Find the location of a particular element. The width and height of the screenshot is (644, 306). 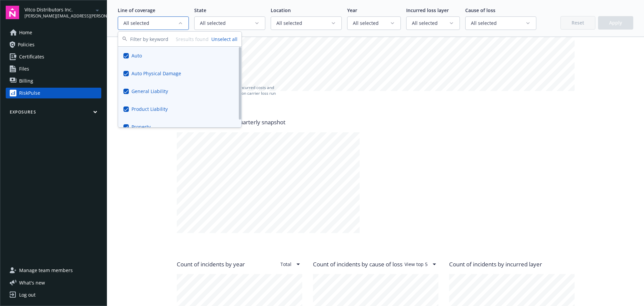

p: Line of coverage is located at coordinates (153, 10).